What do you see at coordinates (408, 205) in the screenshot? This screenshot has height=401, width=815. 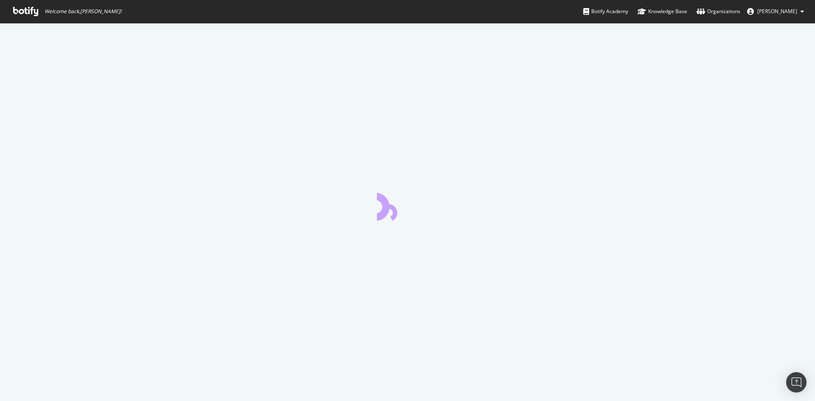 I see `div: animation` at bounding box center [408, 205].